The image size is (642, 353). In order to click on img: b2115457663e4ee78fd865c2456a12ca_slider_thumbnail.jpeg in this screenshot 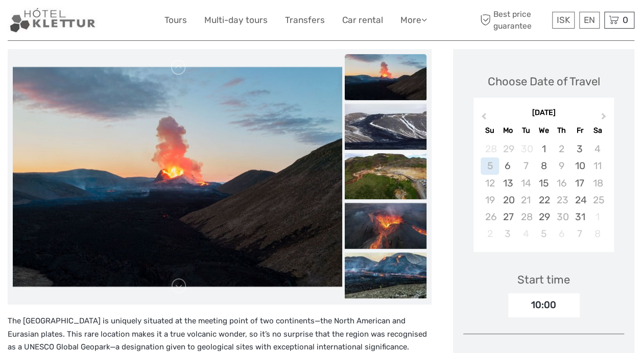, I will do `click(386, 226)`.